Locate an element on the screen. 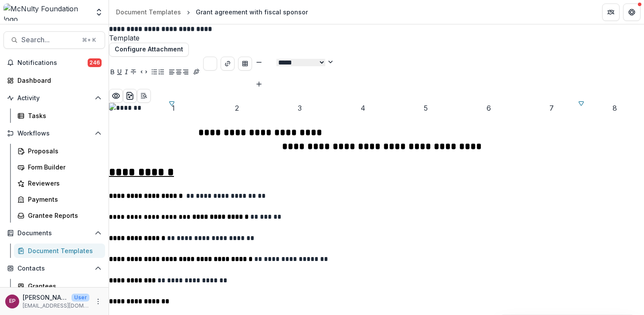 Image resolution: width=644 pixels, height=315 pixels. span: Notifications is located at coordinates (52, 63).